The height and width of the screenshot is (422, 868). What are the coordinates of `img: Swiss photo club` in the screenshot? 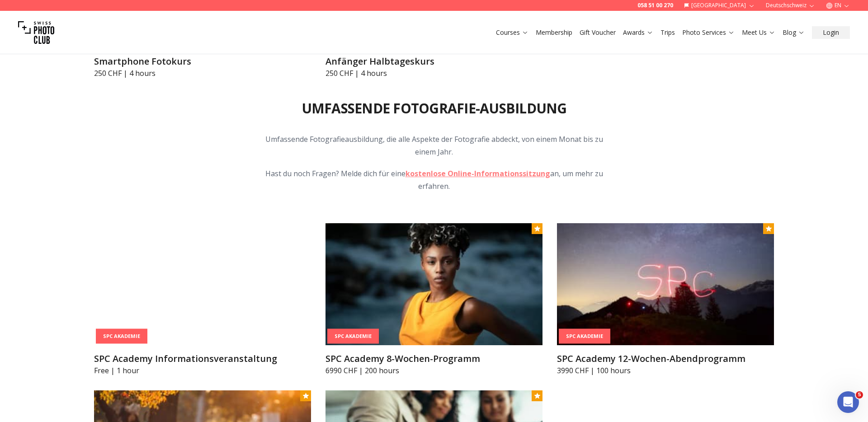 It's located at (36, 32).